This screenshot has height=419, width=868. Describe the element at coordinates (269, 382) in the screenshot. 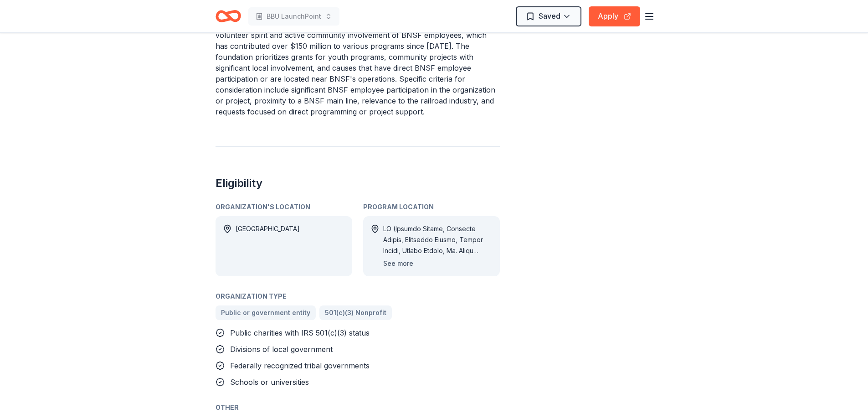

I see `span: Schools or universities` at that location.